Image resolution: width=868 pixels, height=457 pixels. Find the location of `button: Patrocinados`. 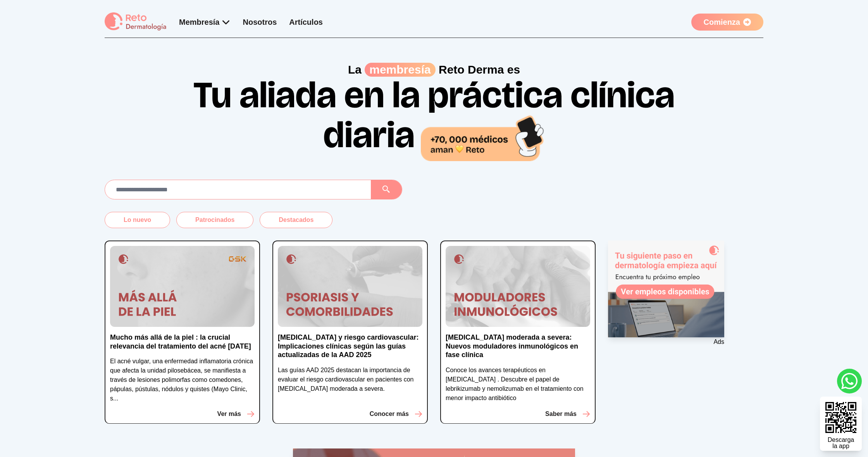

button: Patrocinados is located at coordinates (214, 220).